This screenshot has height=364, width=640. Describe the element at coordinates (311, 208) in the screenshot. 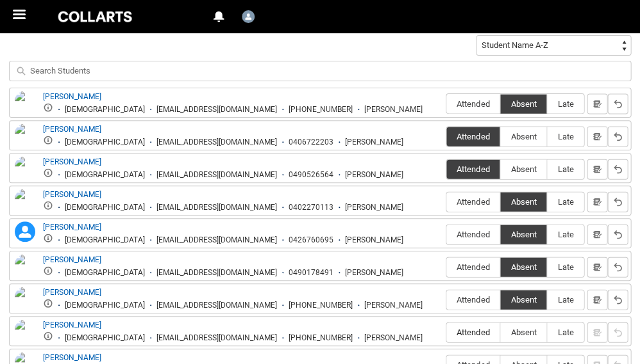

I see `div: 0402270113` at that location.